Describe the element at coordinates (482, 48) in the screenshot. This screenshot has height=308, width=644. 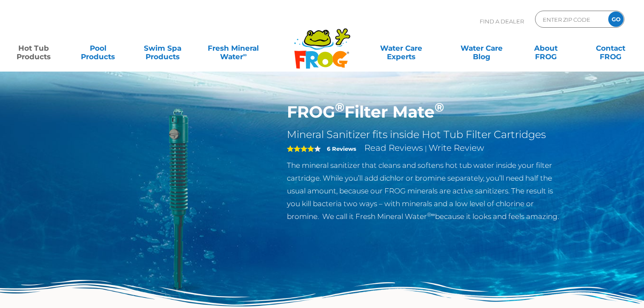
I see `a: Water CareBlog` at that location.